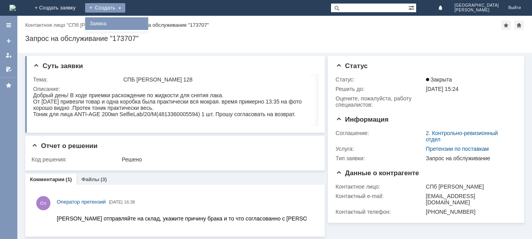 The height and width of the screenshot is (239, 532). What do you see at coordinates (104, 179) in the screenshot?
I see `div: (3)` at bounding box center [104, 179].